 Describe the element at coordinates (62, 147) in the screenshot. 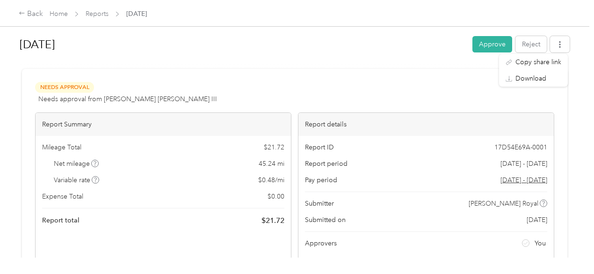

I see `span: Mileage Total` at that location.